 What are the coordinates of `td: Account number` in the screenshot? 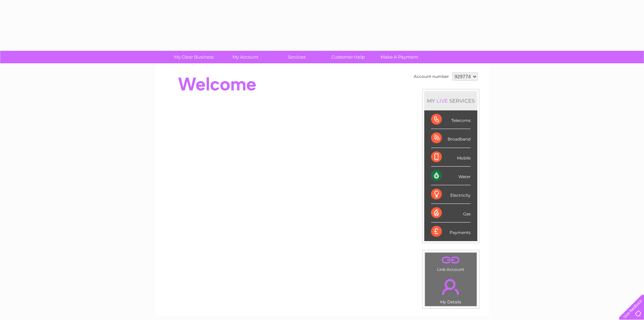 It's located at (431, 77).